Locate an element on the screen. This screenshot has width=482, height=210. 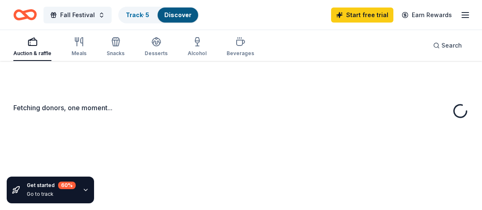
div: Meals is located at coordinates (79, 53).